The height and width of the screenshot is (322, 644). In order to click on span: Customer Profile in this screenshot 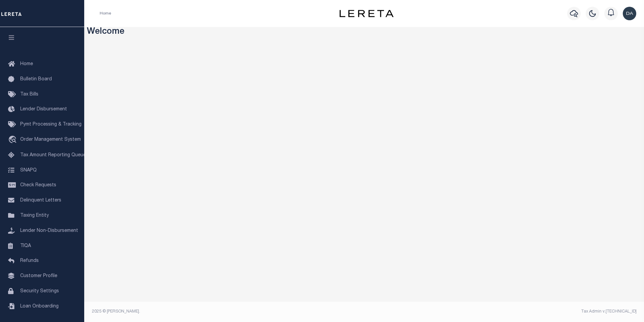, I will do `click(39, 276)`.